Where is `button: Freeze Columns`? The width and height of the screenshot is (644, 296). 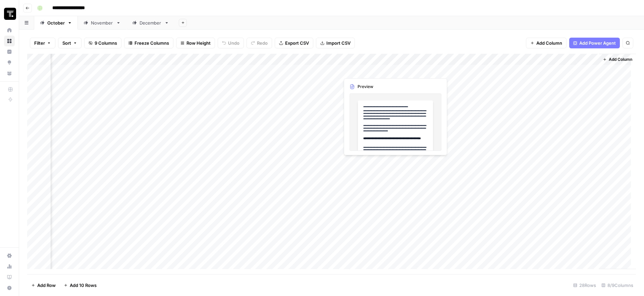 button: Freeze Columns is located at coordinates (149, 43).